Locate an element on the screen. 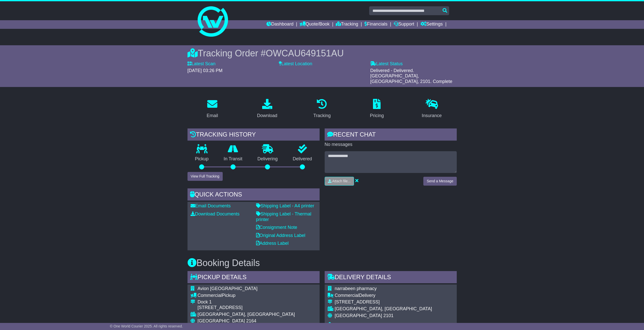 The image size is (644, 330). span: © One World Courier 2025. All rights reserved. is located at coordinates (146, 326).